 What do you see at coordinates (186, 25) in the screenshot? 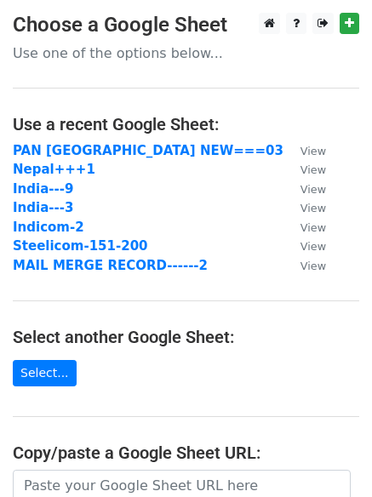
I see `h3: Choose a Google Sheet` at bounding box center [186, 25].